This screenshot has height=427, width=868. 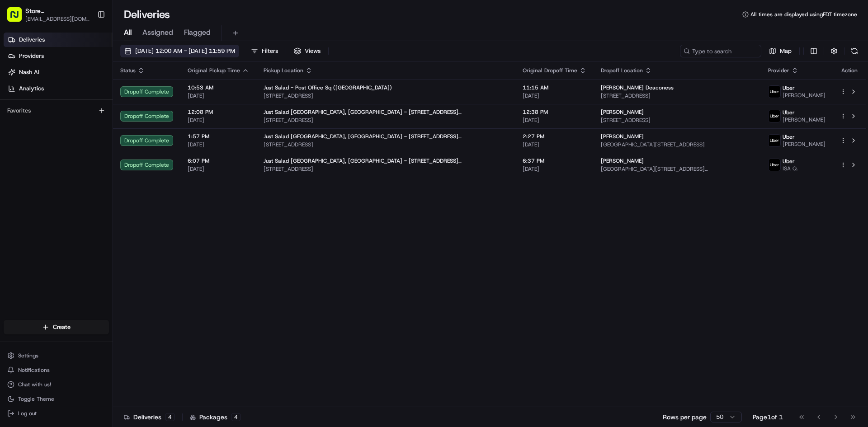 What do you see at coordinates (850, 71) in the screenshot?
I see `div: Action` at bounding box center [850, 71].